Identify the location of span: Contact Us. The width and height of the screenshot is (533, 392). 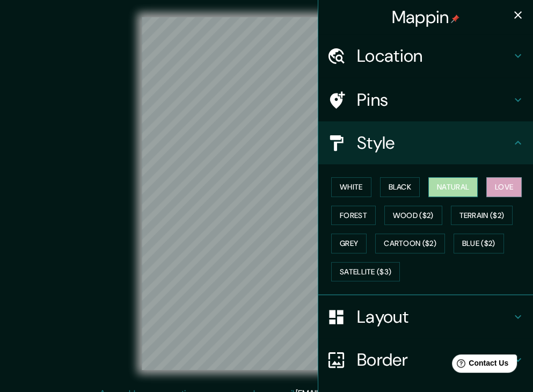
(51, 13).